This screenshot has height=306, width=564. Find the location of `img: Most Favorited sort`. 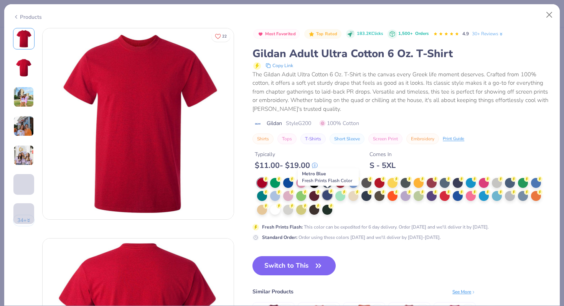

img: Most Favorited sort is located at coordinates (261, 34).